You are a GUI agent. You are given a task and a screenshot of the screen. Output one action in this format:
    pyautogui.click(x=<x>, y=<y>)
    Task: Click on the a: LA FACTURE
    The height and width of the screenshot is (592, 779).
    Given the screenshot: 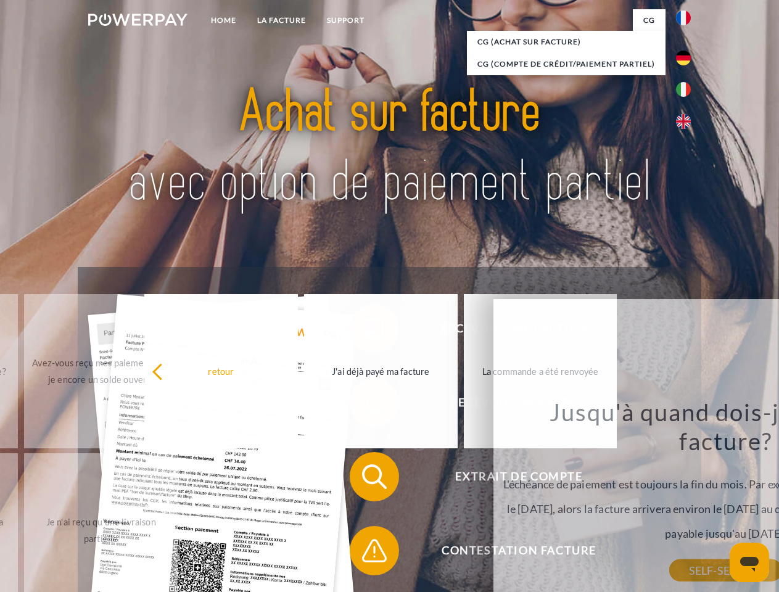 What is the action you would take?
    pyautogui.click(x=281, y=20)
    